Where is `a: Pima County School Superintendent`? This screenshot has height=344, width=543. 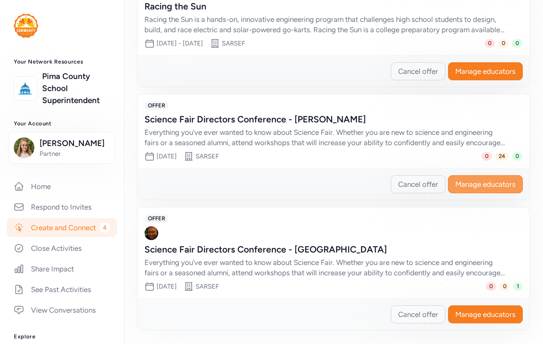 a: Pima County School Superintendent is located at coordinates (76, 89).